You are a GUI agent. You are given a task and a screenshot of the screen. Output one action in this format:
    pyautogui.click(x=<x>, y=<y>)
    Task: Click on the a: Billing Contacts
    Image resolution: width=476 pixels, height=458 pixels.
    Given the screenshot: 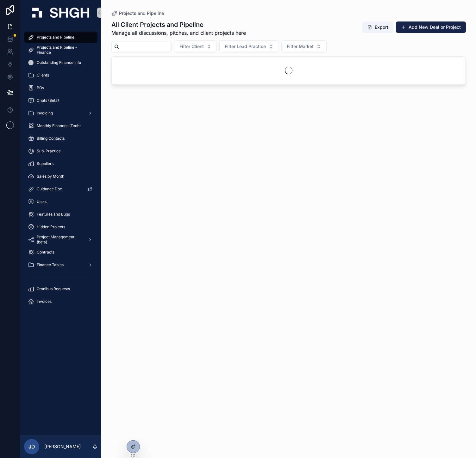 What is the action you would take?
    pyautogui.click(x=61, y=139)
    